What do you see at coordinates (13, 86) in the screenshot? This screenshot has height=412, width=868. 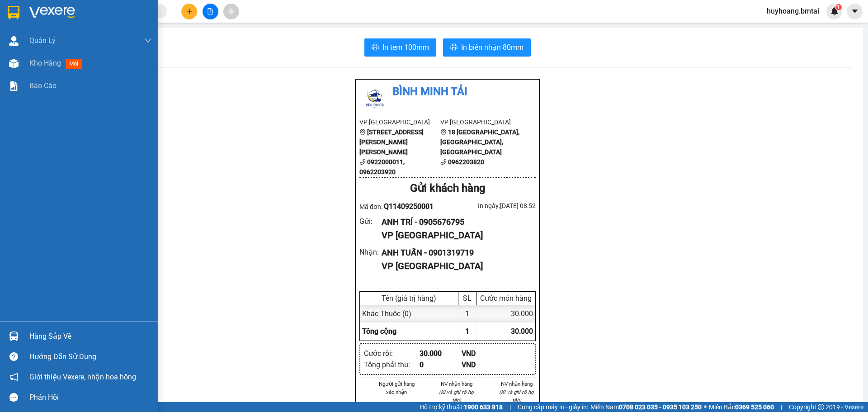 I see `img: solution-icon` at bounding box center [13, 86].